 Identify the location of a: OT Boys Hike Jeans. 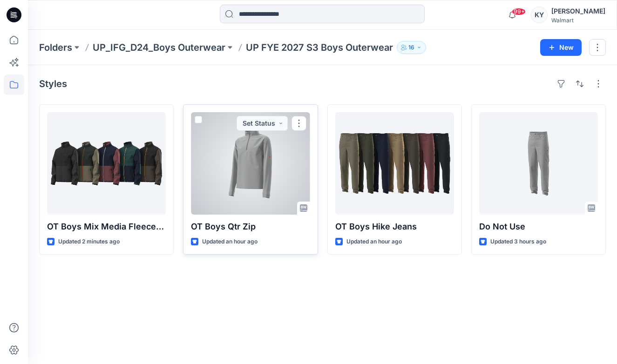
(394, 163).